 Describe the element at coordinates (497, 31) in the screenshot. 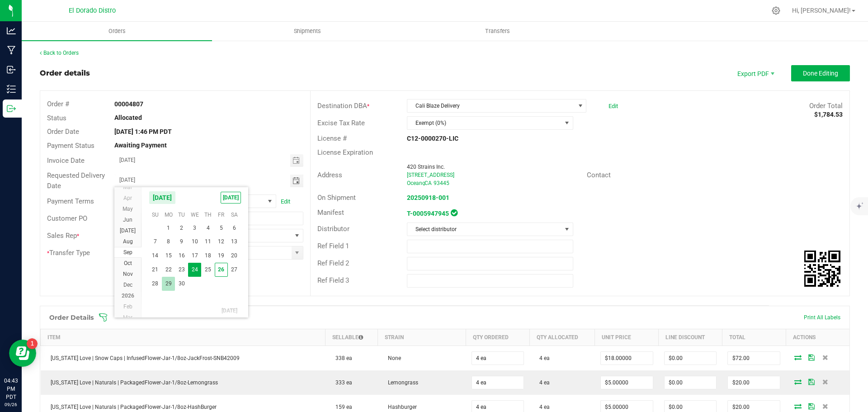

I see `a: Transfers` at that location.